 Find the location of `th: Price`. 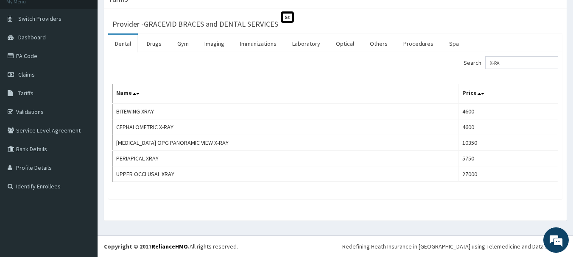

th: Price is located at coordinates (508, 94).